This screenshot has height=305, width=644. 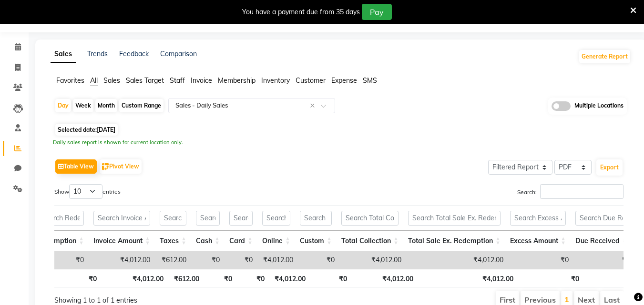 What do you see at coordinates (63, 105) in the screenshot?
I see `div: Day` at bounding box center [63, 105].